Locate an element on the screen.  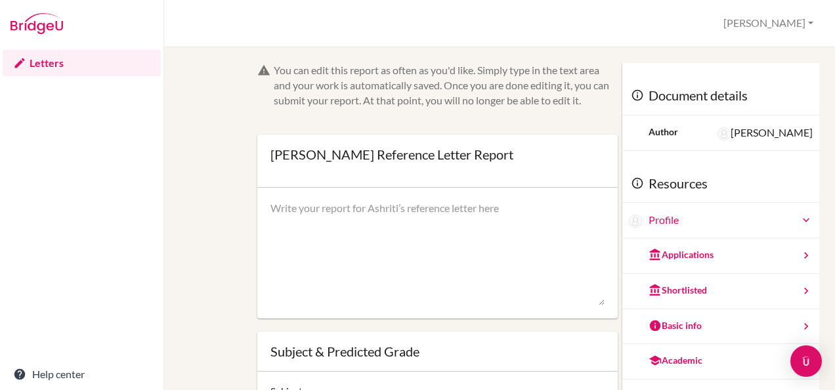
a: Basic info is located at coordinates (721, 327).